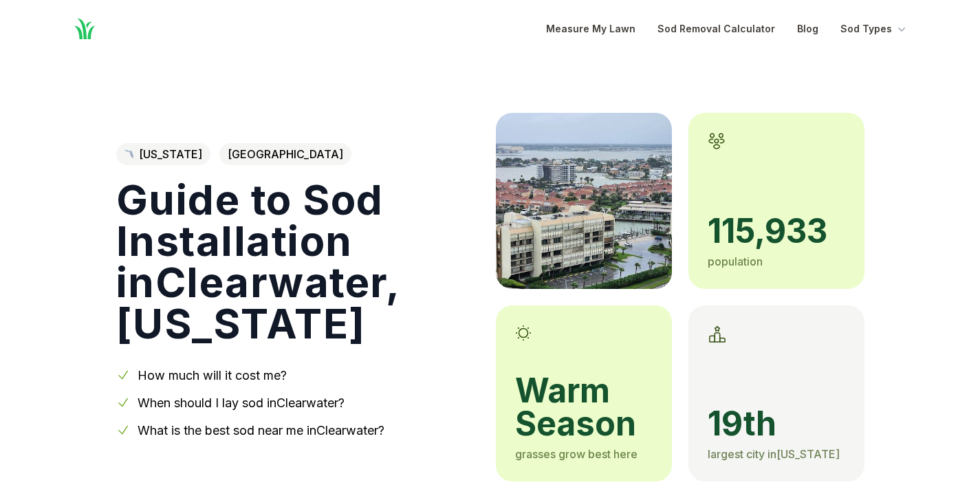  I want to click on button: Sod Types, so click(874, 29).